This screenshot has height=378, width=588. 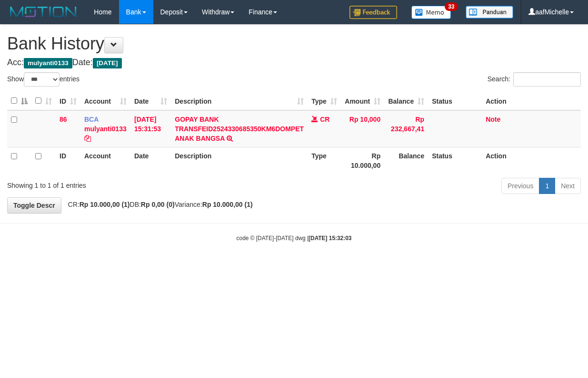 What do you see at coordinates (362, 160) in the screenshot?
I see `th: Rp 10.000,00` at bounding box center [362, 160].